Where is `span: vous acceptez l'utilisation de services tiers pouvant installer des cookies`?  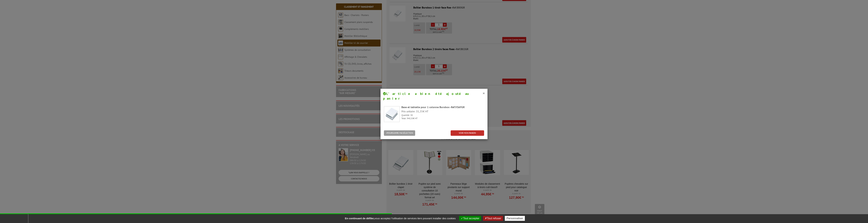
span: vous acceptez l'utilisation de services tiers pouvant installer des cookies is located at coordinates (400, 218).